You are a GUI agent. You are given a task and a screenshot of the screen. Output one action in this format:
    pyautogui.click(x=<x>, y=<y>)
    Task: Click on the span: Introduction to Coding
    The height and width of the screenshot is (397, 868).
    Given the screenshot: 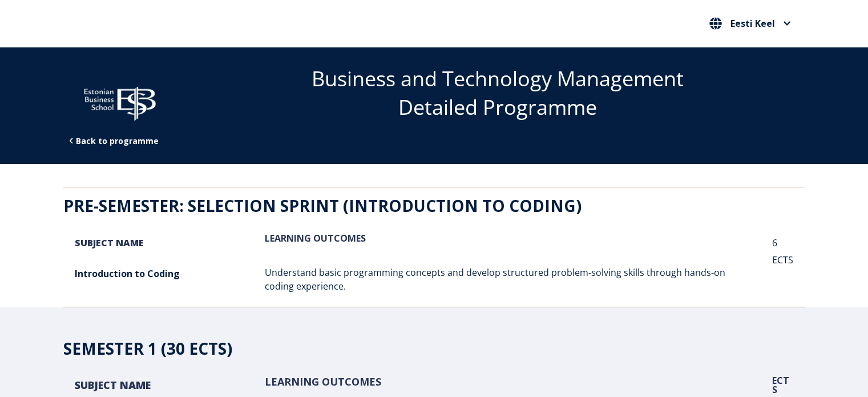 What is the action you would take?
    pyautogui.click(x=127, y=273)
    